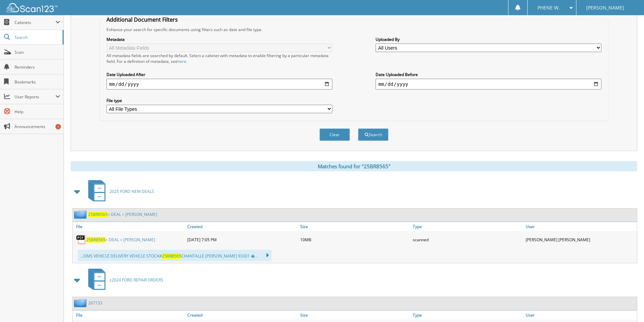 The height and width of the screenshot is (322, 644). I want to click on span: Bookmarks, so click(37, 82).